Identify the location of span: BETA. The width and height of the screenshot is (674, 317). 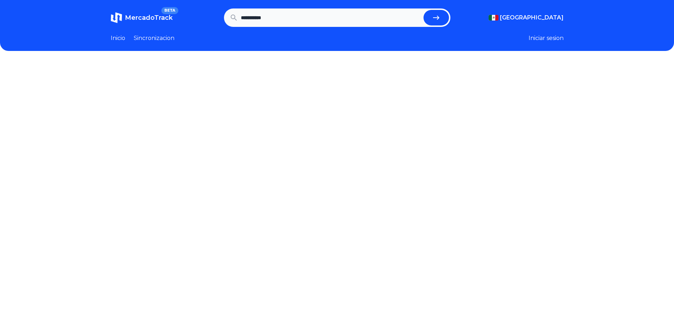
(169, 11).